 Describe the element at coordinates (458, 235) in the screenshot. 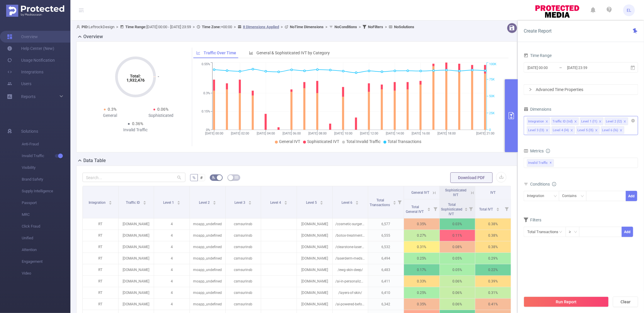

I see `p: 0.11%` at that location.